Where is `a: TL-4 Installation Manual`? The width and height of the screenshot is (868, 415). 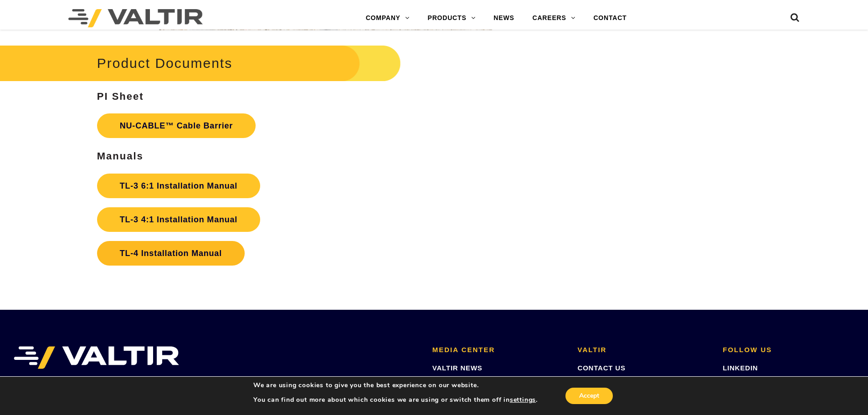
a: TL-4 Installation Manual is located at coordinates (171, 253).